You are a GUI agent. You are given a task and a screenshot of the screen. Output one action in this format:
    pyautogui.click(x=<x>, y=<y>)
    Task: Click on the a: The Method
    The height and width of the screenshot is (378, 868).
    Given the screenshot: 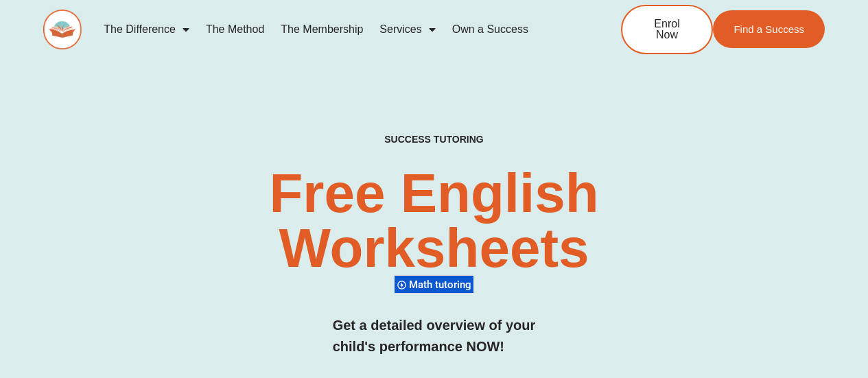 What is the action you would take?
    pyautogui.click(x=235, y=30)
    